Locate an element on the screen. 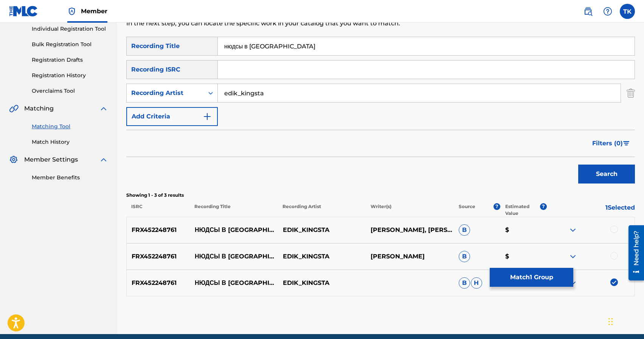 The height and width of the screenshot is (339, 644). div: Help is located at coordinates (608, 11).